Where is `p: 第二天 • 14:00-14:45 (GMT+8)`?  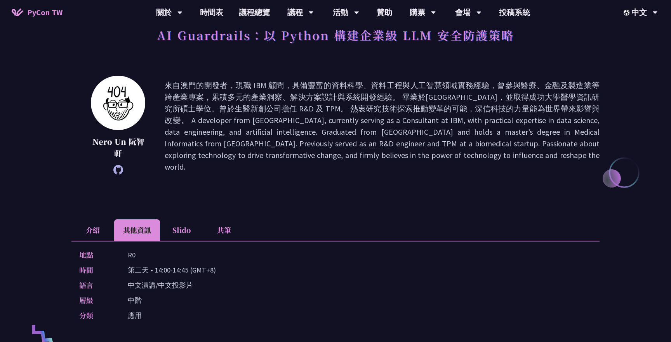
p: 第二天 • 14:00-14:45 (GMT+8) is located at coordinates (172, 270).